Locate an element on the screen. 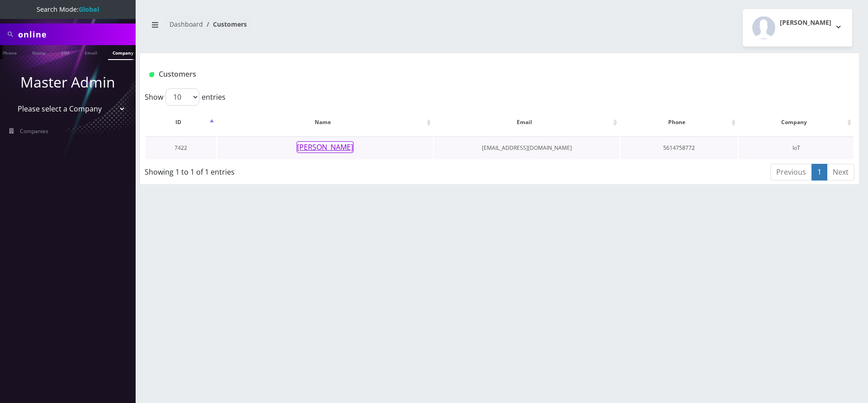  td: 7422 is located at coordinates (181, 147).